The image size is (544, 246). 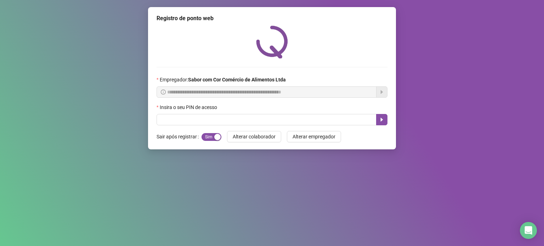 I want to click on button: Alterar empregador, so click(x=314, y=137).